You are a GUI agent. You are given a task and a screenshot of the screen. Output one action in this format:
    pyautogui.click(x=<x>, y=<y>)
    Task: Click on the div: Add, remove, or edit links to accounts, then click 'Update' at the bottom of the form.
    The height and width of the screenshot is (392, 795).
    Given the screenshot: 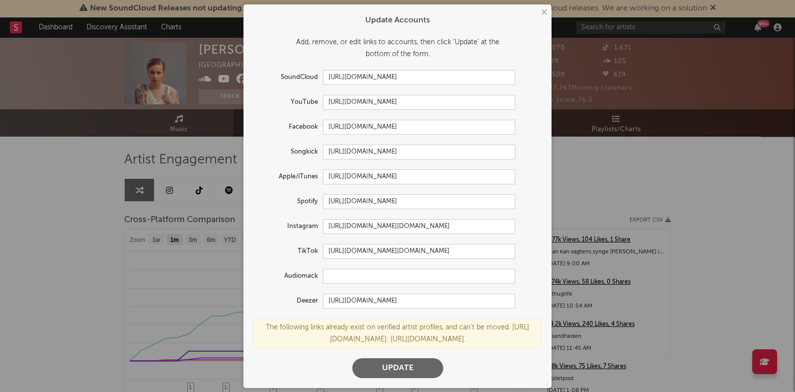 What is the action you would take?
    pyautogui.click(x=397, y=48)
    